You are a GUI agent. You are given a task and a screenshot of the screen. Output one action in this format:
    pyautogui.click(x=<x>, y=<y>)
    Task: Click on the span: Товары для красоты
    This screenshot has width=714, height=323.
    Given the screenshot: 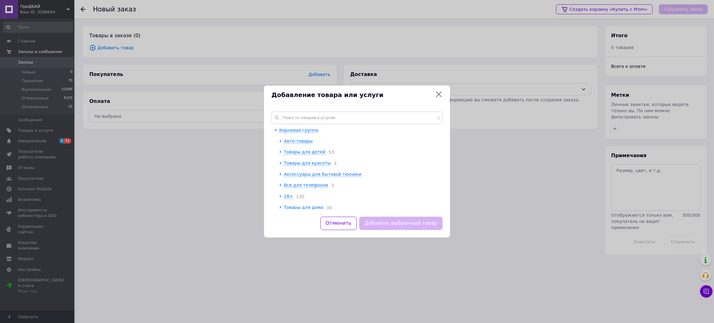 What is the action you would take?
    pyautogui.click(x=307, y=163)
    